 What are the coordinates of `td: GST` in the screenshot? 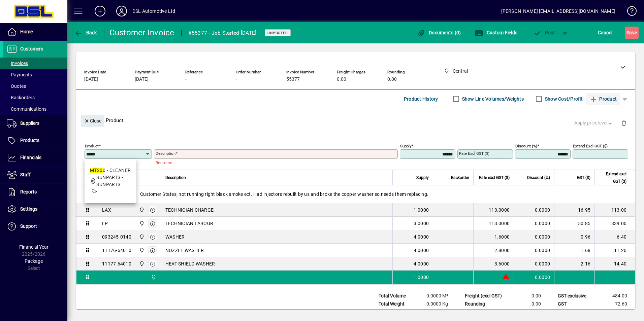 It's located at (575, 304).